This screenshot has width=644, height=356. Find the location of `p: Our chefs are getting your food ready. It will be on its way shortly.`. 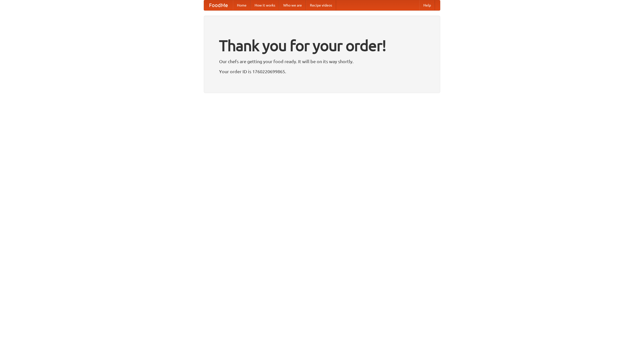

p: Our chefs are getting your food ready. It will be on its way shortly. is located at coordinates (322, 61).